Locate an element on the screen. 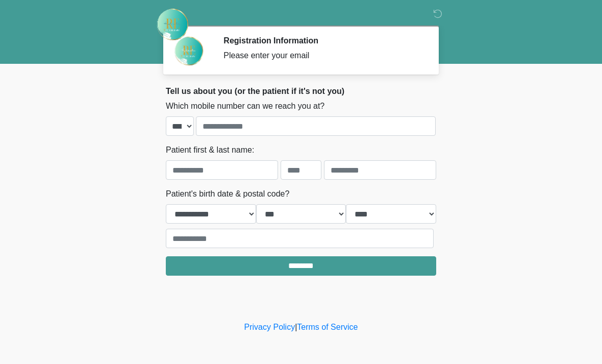 The height and width of the screenshot is (364, 602). img: Agent Avatar is located at coordinates (189, 51).